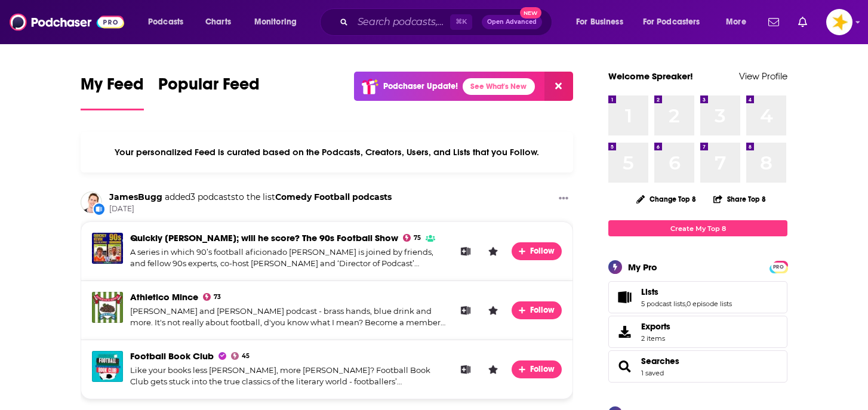  Describe the element at coordinates (840, 22) in the screenshot. I see `img: User Profile` at that location.